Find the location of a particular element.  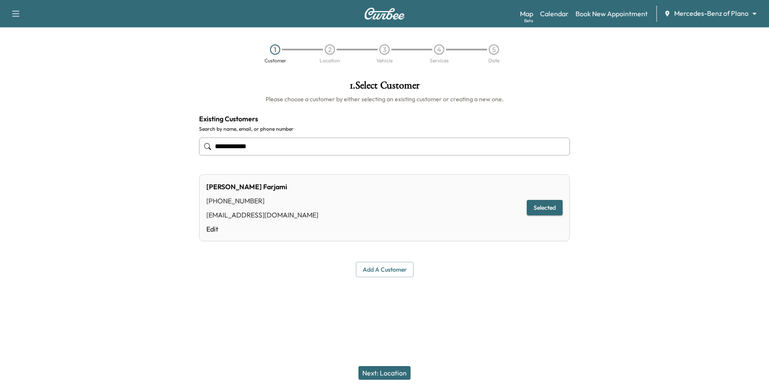

h1: 1 . Select Customer is located at coordinates (384, 88).